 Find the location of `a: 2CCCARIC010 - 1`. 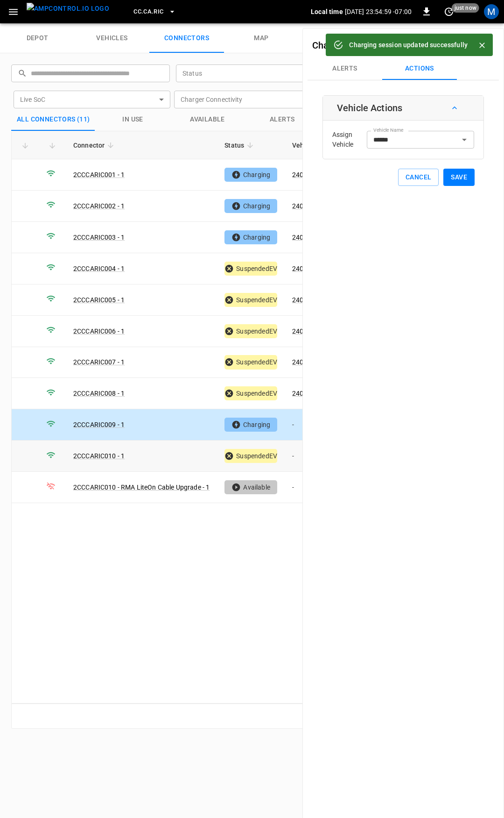

a: 2CCCARIC010 - 1 is located at coordinates (99, 456).